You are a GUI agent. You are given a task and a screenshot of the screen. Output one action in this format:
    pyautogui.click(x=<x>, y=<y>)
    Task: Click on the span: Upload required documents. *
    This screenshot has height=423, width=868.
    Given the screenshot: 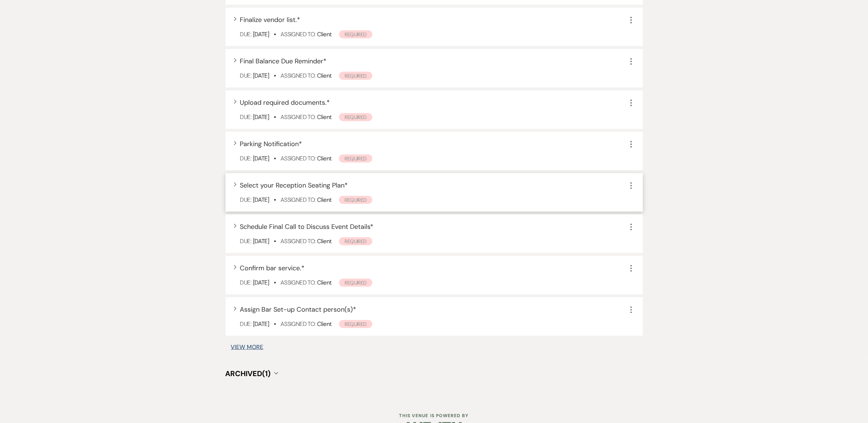 What is the action you would take?
    pyautogui.click(x=285, y=103)
    